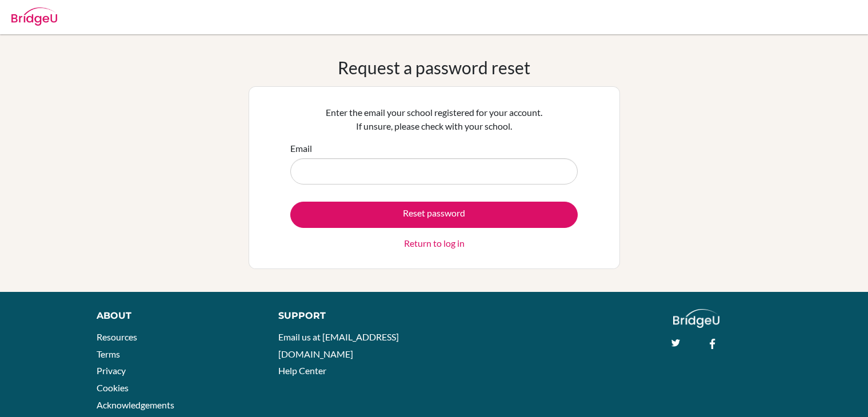 The height and width of the screenshot is (417, 868). I want to click on label: Email, so click(301, 148).